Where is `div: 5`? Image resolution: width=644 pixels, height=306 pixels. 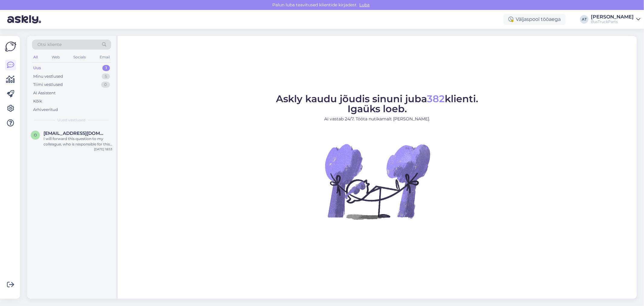 div: 5 is located at coordinates (106, 76).